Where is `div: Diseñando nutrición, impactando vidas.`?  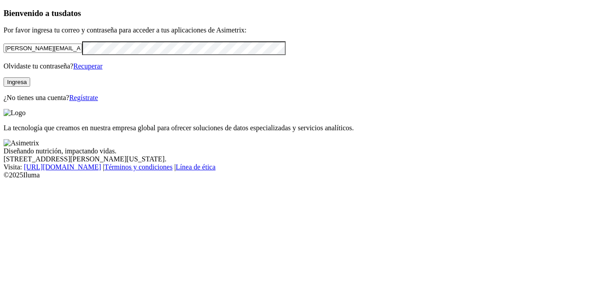
div: Diseñando nutrición, impactando vidas. is located at coordinates (303, 151).